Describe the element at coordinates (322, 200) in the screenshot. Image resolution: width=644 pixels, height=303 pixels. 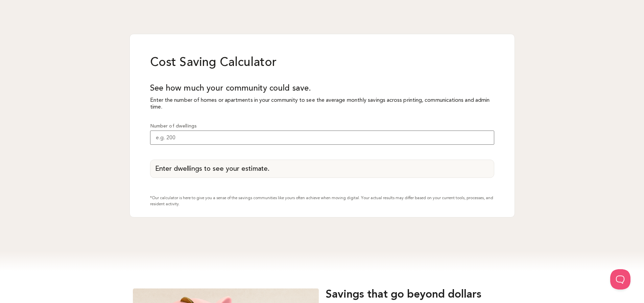
I see `div: *Our calculator is here to give you a sense of the savings communities like yours often achieve w...` at that location.